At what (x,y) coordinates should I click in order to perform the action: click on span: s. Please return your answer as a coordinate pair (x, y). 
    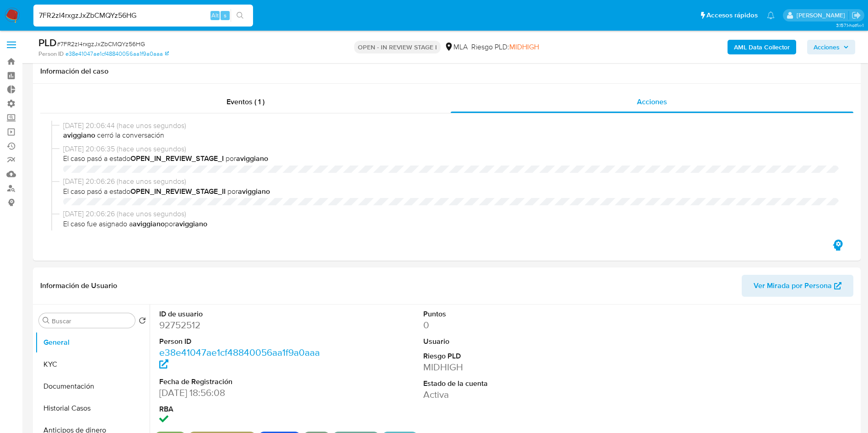
    Looking at the image, I should click on (225, 15).